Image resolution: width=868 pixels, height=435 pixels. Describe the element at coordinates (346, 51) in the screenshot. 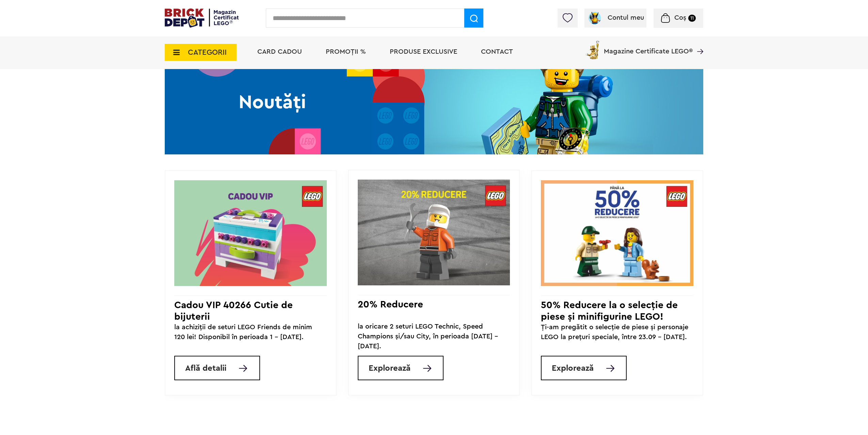

I see `span: PROMOȚII %` at that location.